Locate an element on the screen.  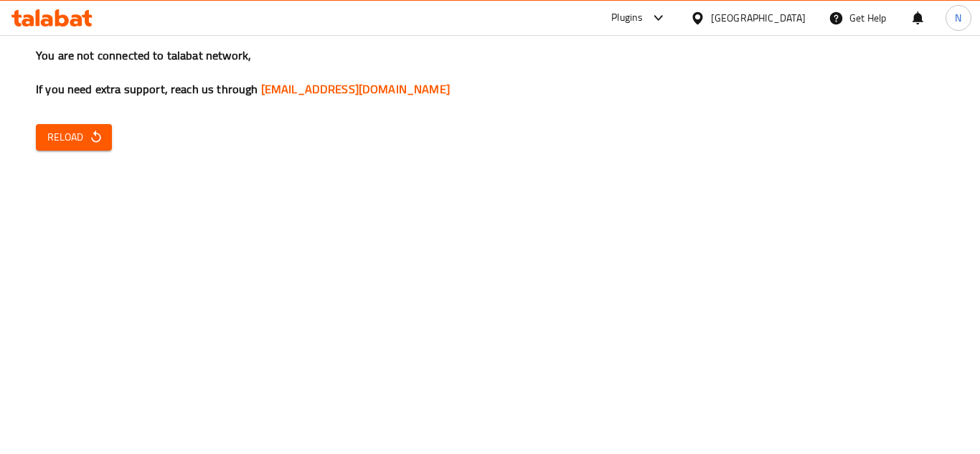
button: Reload is located at coordinates (74, 137).